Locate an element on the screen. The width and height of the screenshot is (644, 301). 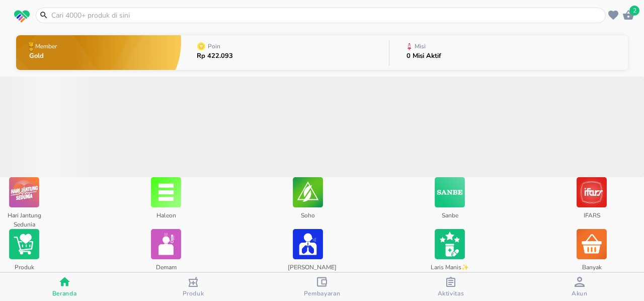
p: Poin is located at coordinates (214, 46).